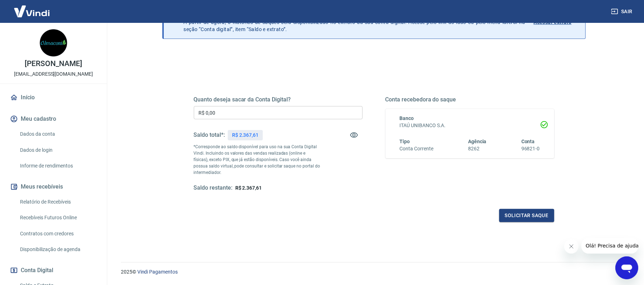 The image size is (644, 285). What do you see at coordinates (32, 11) in the screenshot?
I see `img: Vindi` at bounding box center [32, 11].